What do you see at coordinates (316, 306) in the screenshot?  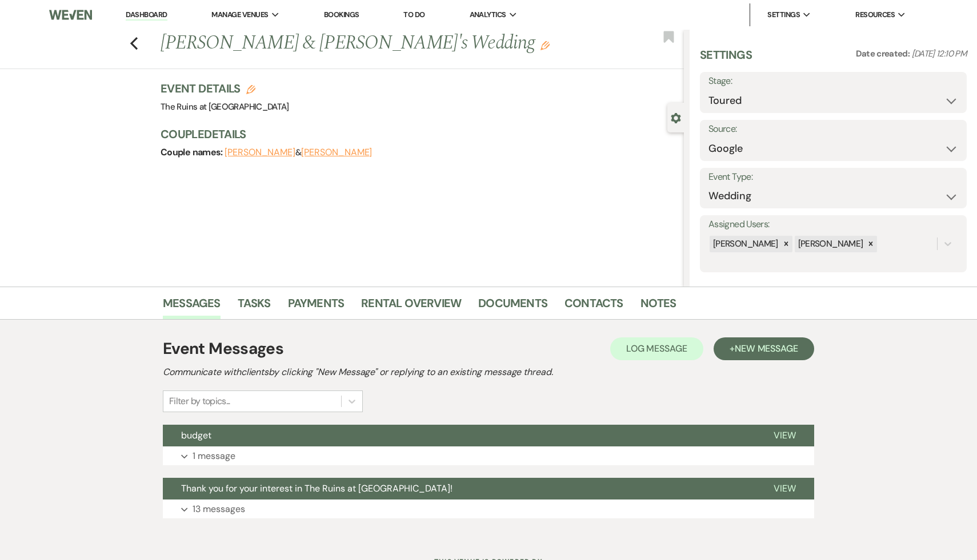 I see `a: Payments` at bounding box center [316, 306].